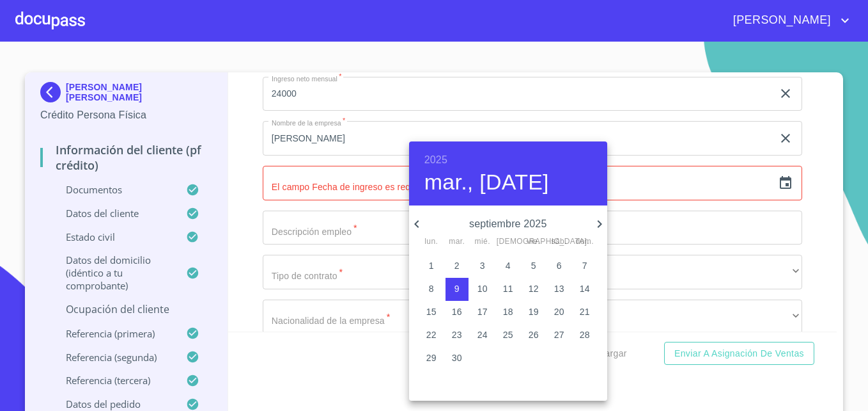 The height and width of the screenshot is (411, 868). Describe the element at coordinates (508, 335) in the screenshot. I see `p: 25` at that location.